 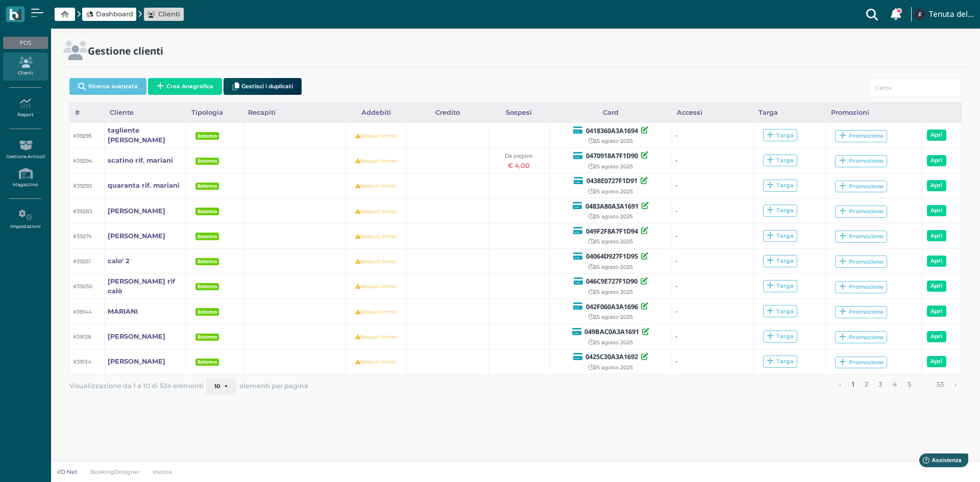 I want to click on b: scatino rif. mariani, so click(x=141, y=160).